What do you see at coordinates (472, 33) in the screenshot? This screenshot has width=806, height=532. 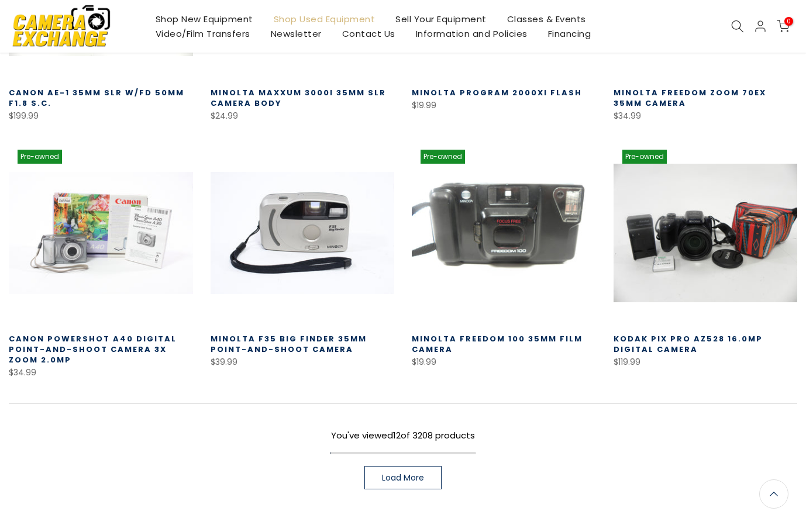 I see `a: Information and Policies` at bounding box center [472, 33].